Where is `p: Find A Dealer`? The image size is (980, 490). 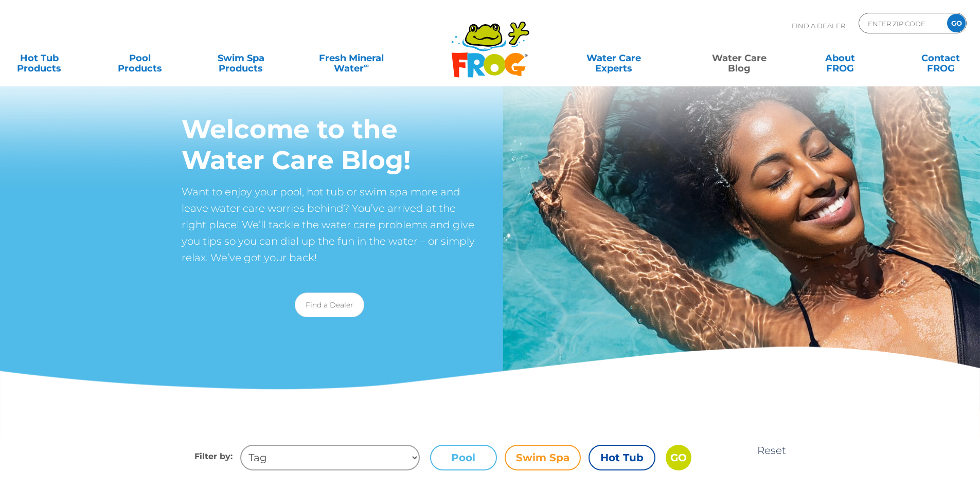
p: Find A Dealer is located at coordinates (819, 26).